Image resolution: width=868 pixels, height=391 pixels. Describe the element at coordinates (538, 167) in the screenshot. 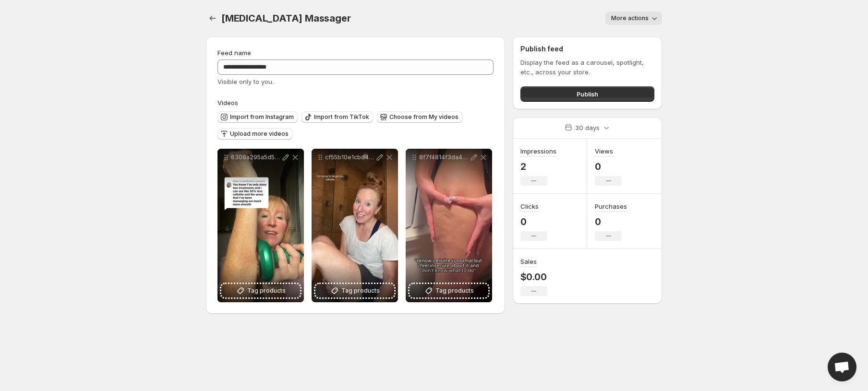

I see `p: 2` at that location.